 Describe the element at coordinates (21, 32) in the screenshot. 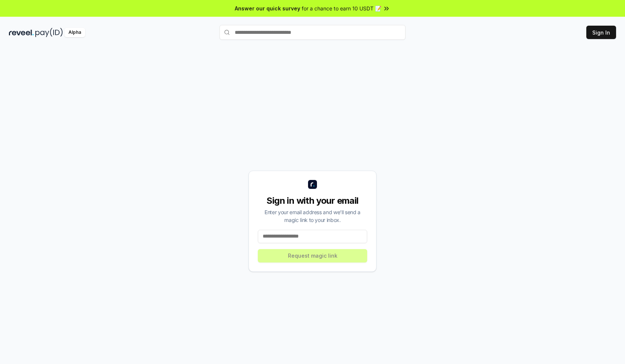

I see `img: reveel_dark` at that location.